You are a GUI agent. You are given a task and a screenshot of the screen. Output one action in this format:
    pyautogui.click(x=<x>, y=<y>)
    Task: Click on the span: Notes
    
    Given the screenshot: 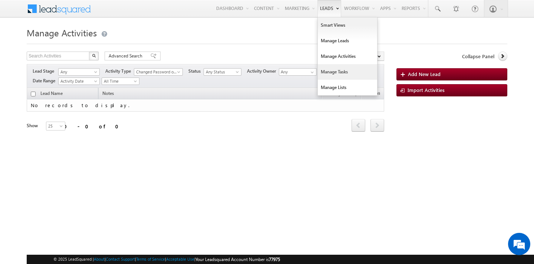 What is the action you would take?
    pyautogui.click(x=108, y=94)
    